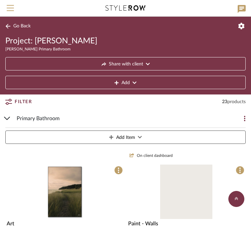 This screenshot has height=232, width=251. I want to click on button: Add, so click(126, 82).